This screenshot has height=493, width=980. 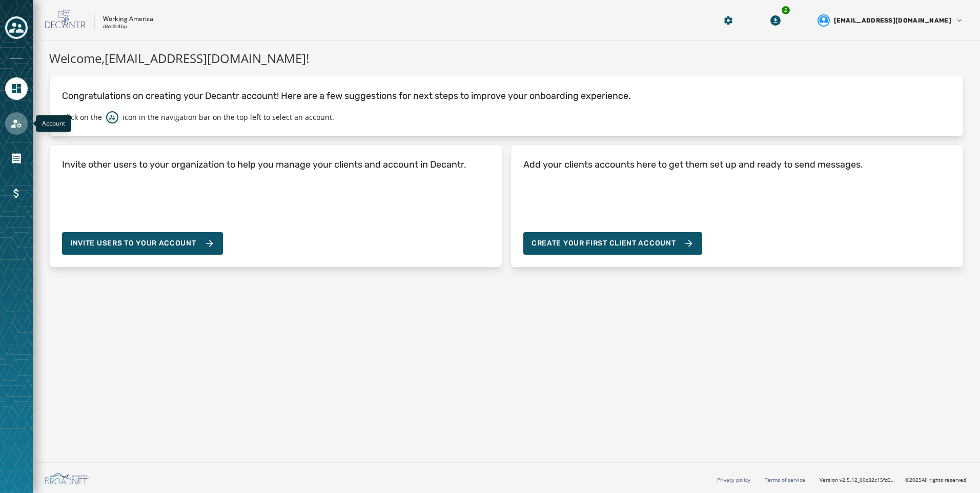 I want to click on p: Working America, so click(x=128, y=19).